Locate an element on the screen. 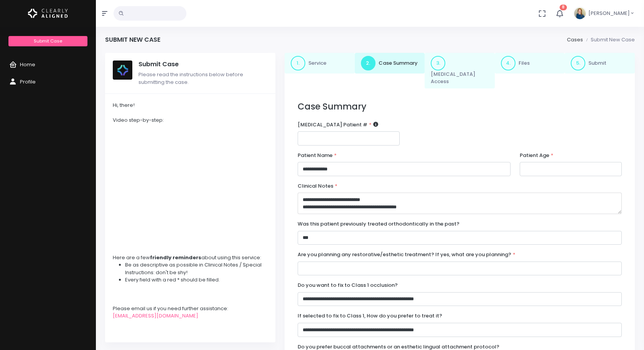 This screenshot has height=350, width=644. label: Clinical Notes is located at coordinates (318, 186).